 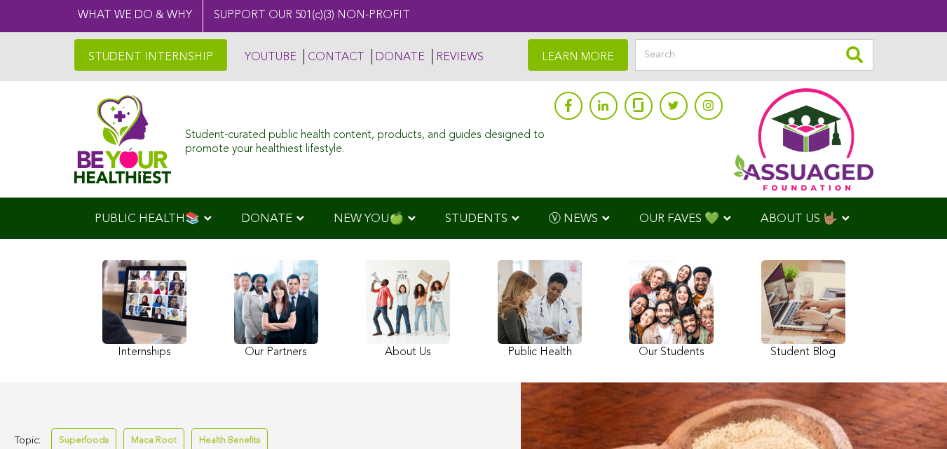 What do you see at coordinates (151, 55) in the screenshot?
I see `a: STUDENT INTERNSHIP` at bounding box center [151, 55].